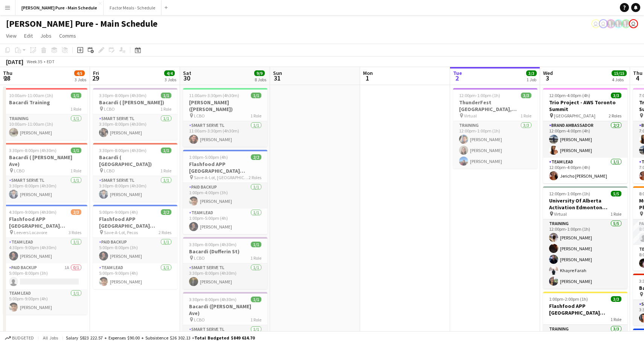  Describe the element at coordinates (596, 24) in the screenshot. I see `app-user-avatar: Tifany Scifo` at that location.